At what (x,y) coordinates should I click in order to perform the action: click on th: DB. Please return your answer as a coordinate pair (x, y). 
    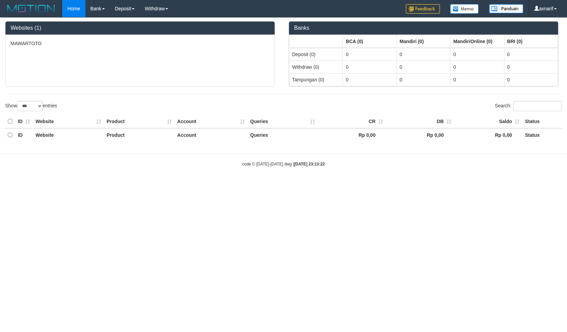
    Looking at the image, I should click on (420, 121).